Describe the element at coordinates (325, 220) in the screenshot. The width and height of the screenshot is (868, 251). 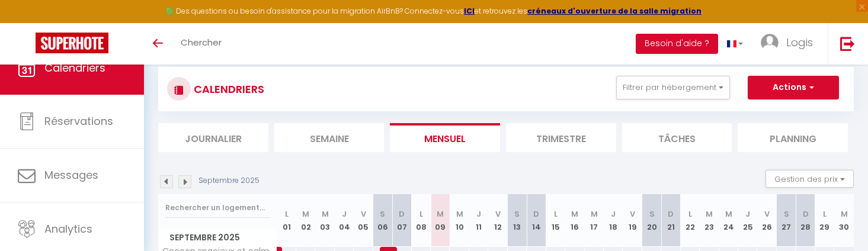
I see `th: 03` at that location.